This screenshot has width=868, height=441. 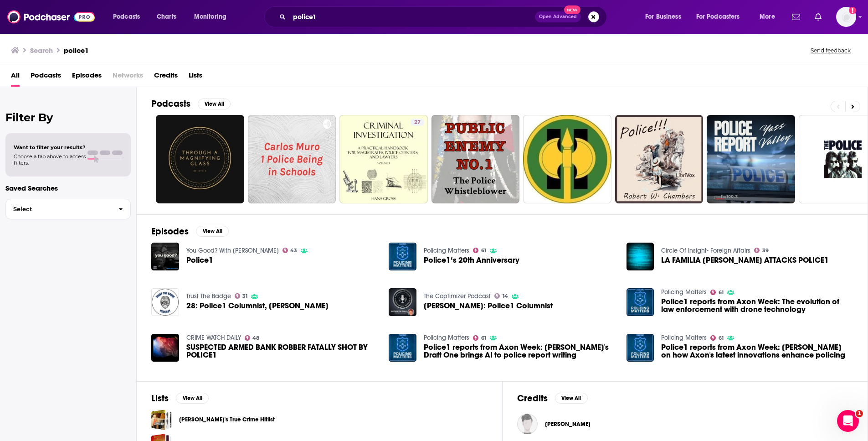 What do you see at coordinates (765, 250) in the screenshot?
I see `span: 39` at bounding box center [765, 250].